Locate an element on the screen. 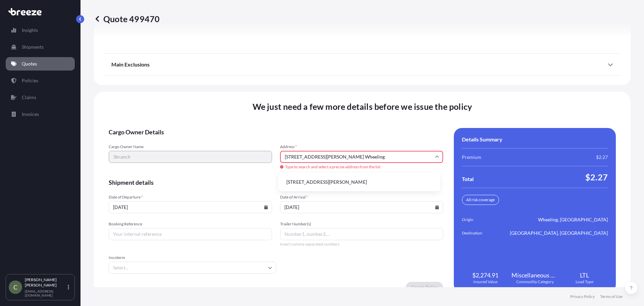 The width and height of the screenshot is (644, 306). p: Shipments is located at coordinates (33, 47).